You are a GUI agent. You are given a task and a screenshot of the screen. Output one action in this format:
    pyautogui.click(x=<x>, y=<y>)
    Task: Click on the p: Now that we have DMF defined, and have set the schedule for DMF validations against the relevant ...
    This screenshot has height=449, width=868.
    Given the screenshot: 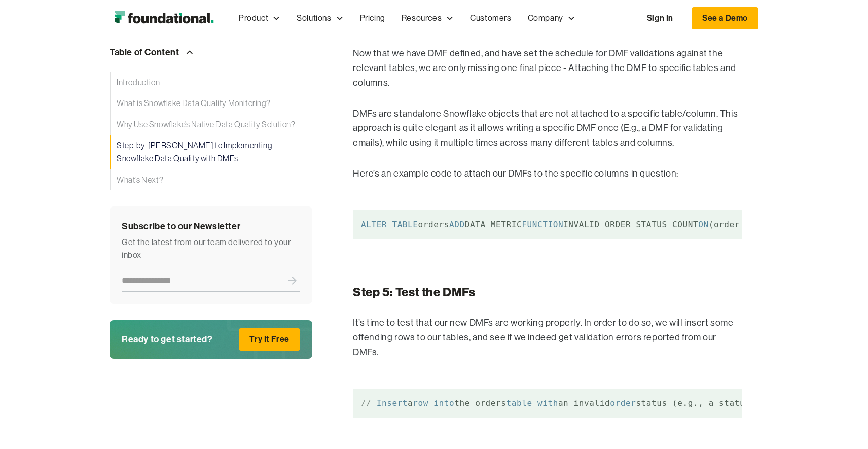 What is the action you would take?
    pyautogui.click(x=548, y=68)
    